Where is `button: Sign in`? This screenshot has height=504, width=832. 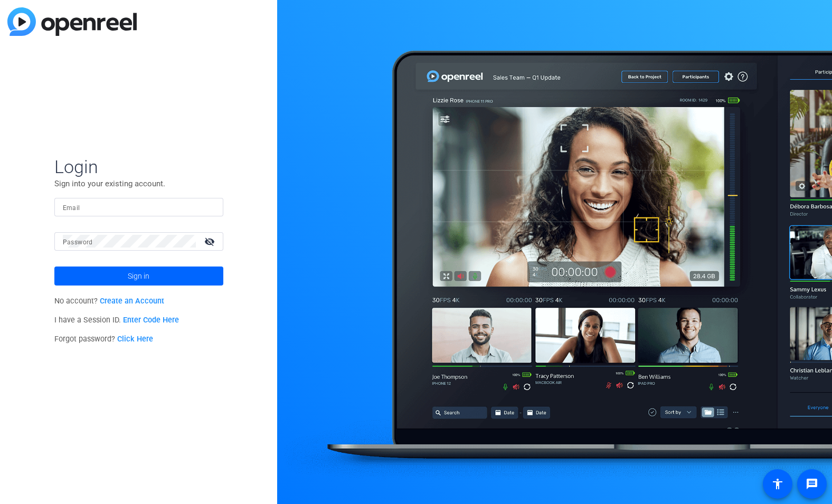
button: Sign in is located at coordinates (139, 276).